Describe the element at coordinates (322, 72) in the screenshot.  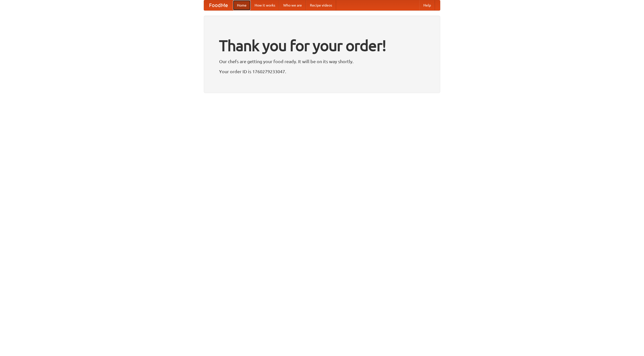
I see `p: Your order ID is 1760279233047.` at that location.